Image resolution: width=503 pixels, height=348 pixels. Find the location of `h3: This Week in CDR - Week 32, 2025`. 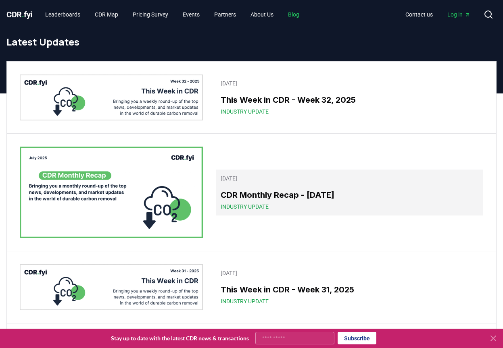

h3: This Week in CDR - Week 32, 2025 is located at coordinates (349, 100).